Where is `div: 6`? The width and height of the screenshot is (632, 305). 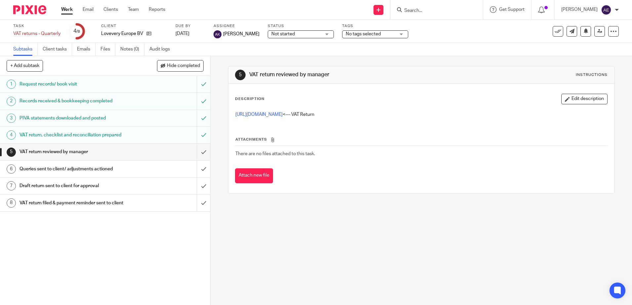
div: 6 is located at coordinates (11, 169).